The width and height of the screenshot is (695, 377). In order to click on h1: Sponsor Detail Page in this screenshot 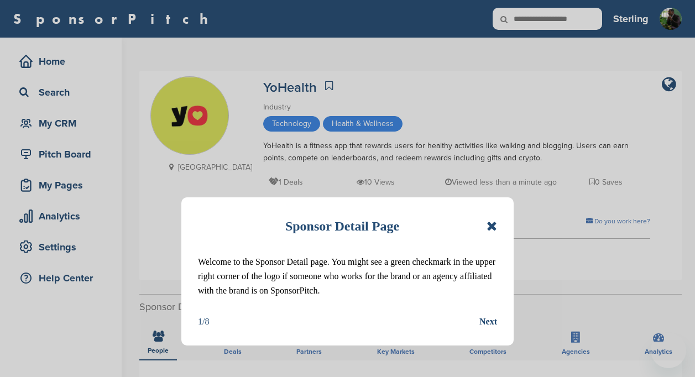, I will do `click(342, 226)`.